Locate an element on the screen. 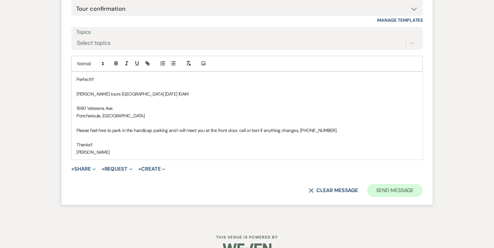  button: Clear message is located at coordinates (333, 191).